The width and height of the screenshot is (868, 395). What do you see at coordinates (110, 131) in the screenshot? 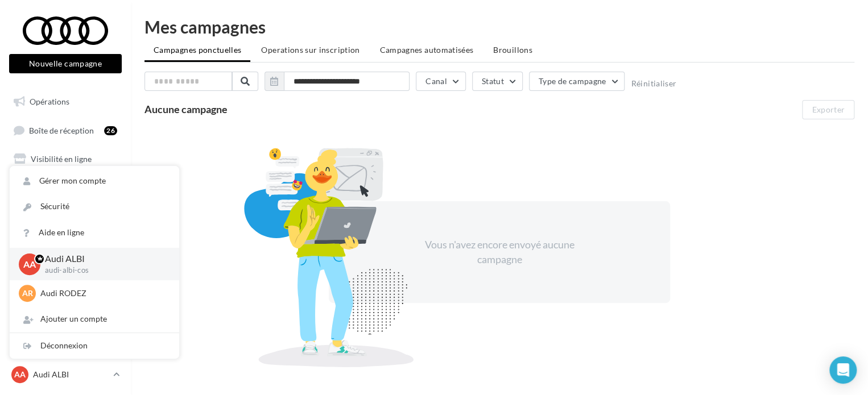
I see `div: 26` at bounding box center [110, 131].